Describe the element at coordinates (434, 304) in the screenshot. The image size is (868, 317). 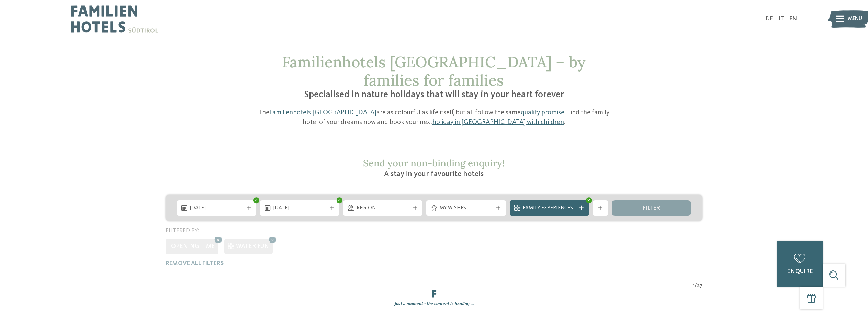
I see `div: Just a moment - the content is loading …` at that location.